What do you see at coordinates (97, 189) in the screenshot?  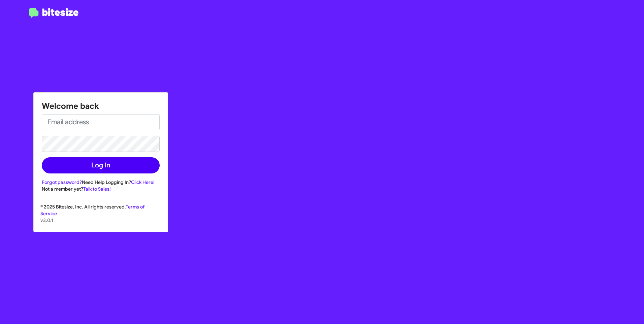 I see `a: Talk to Sales!` at bounding box center [97, 189].